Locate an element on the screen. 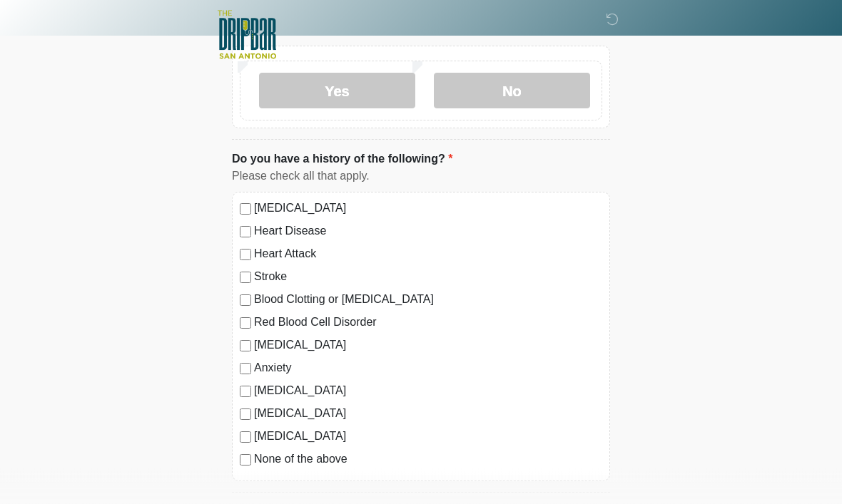 Image resolution: width=842 pixels, height=504 pixels. input: Heart Disease is located at coordinates (246, 233).